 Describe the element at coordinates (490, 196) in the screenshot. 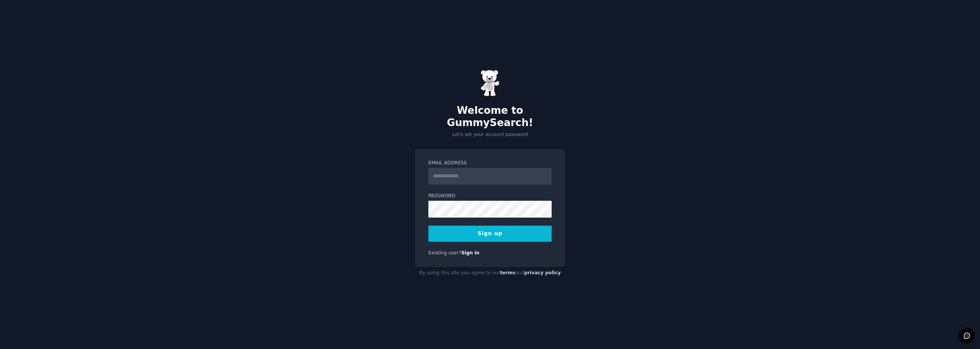

I see `label: Password` at that location.